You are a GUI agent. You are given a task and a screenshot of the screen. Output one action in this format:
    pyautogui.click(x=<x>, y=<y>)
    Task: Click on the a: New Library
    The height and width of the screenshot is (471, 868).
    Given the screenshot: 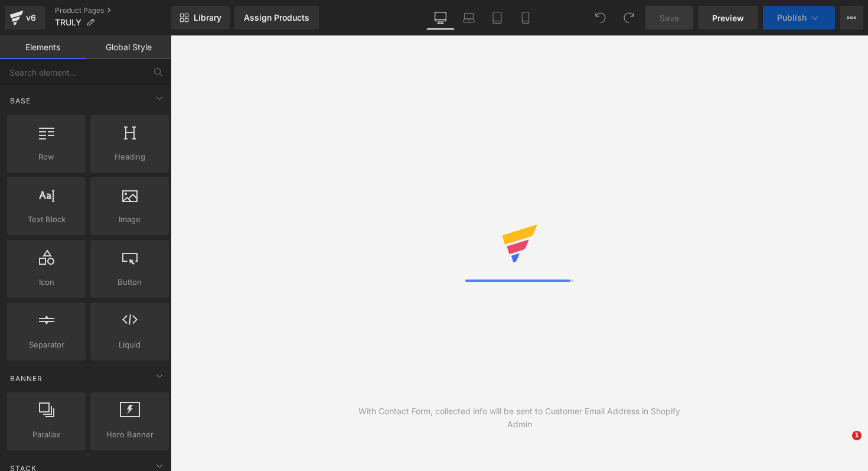 What is the action you would take?
    pyautogui.click(x=200, y=18)
    